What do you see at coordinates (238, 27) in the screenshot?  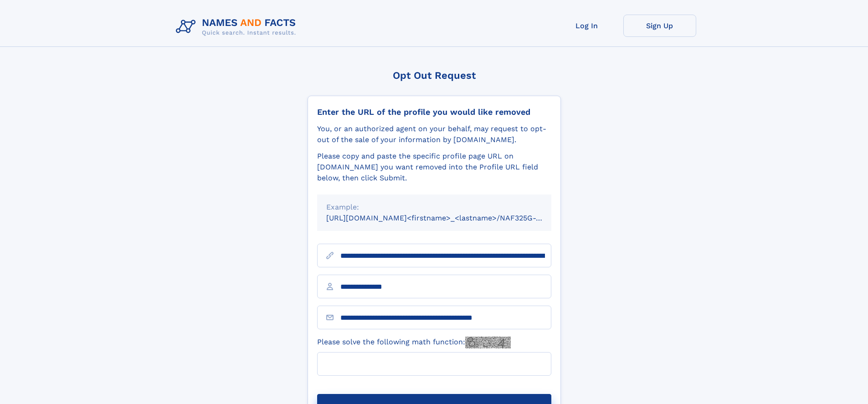 I see `img: Logo Names and Facts` at bounding box center [238, 27].